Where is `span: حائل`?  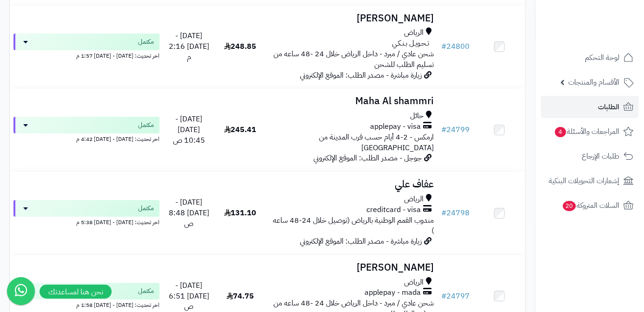
span: حائل is located at coordinates (417, 116).